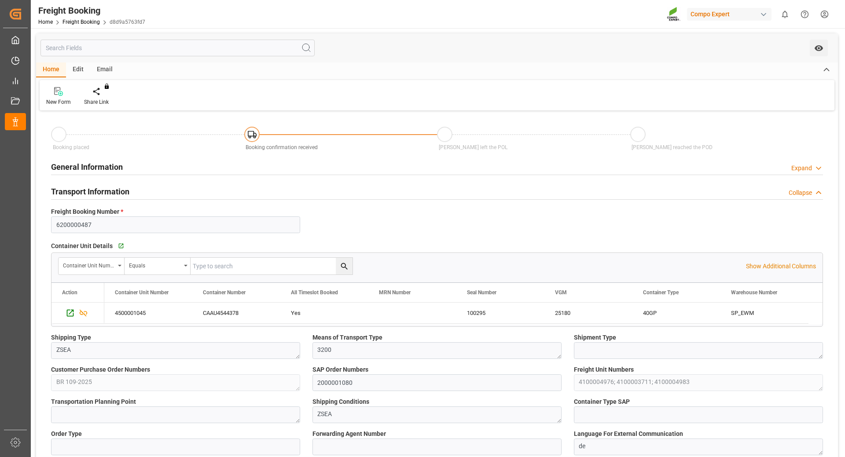 The image size is (845, 457). What do you see at coordinates (698, 383) in the screenshot?
I see `textarea: 4100004976; 4100003711; 4100004983` at bounding box center [698, 383].